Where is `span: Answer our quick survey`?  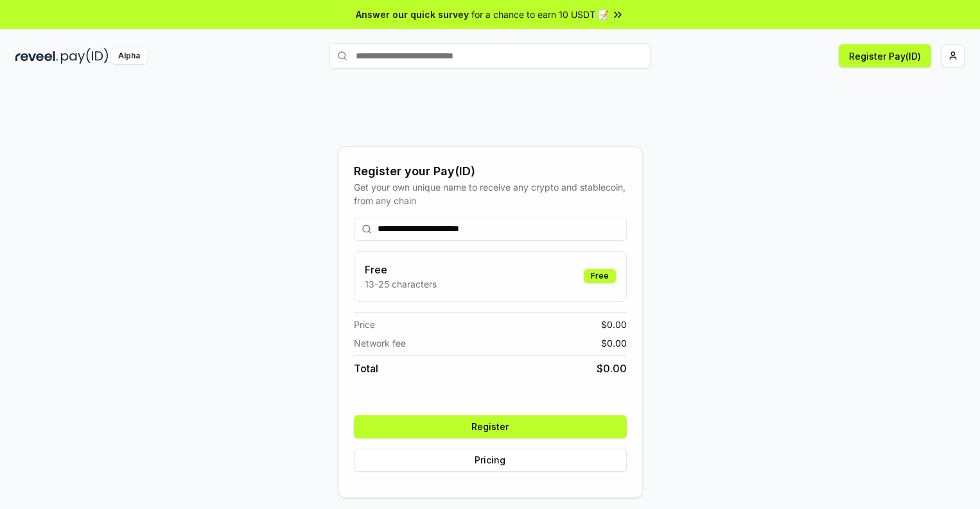
span: Answer our quick survey is located at coordinates (412, 14).